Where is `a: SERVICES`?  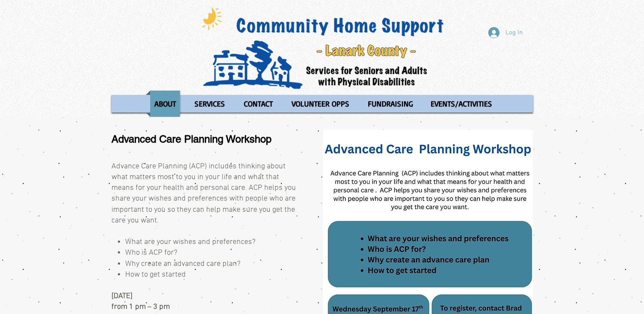
a: SERVICES is located at coordinates (209, 104).